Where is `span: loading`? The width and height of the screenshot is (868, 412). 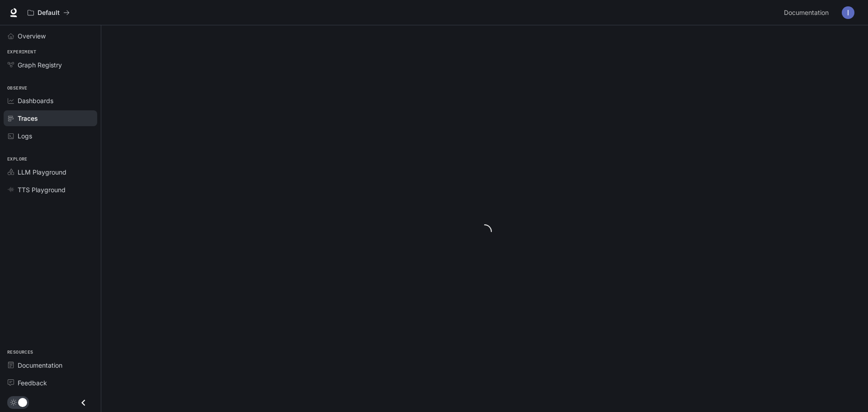 span: loading is located at coordinates (485, 232).